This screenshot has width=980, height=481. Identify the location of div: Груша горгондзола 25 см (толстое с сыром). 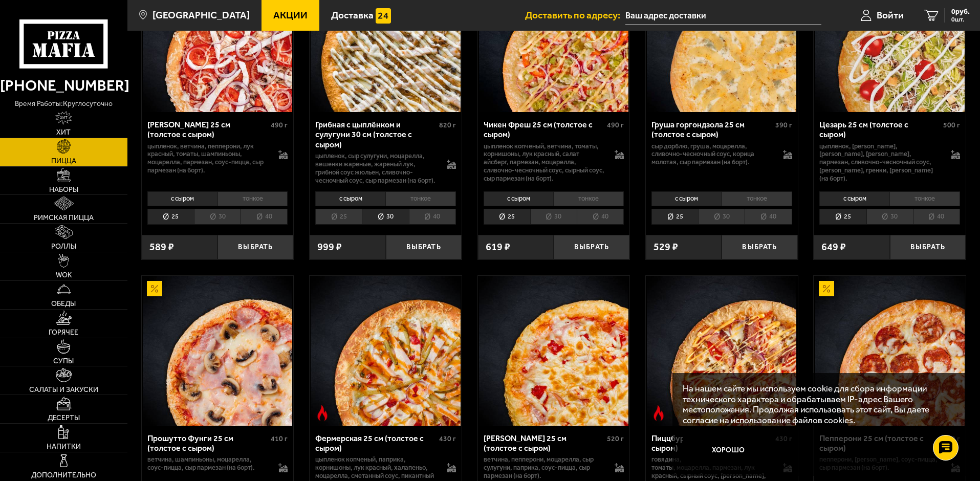
(712, 129).